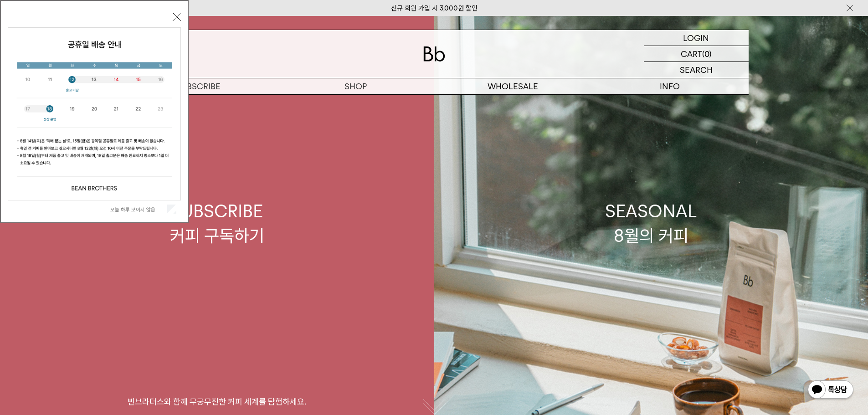  I want to click on img: 카카오톡 채널 1:1 채팅 버튼, so click(831, 390).